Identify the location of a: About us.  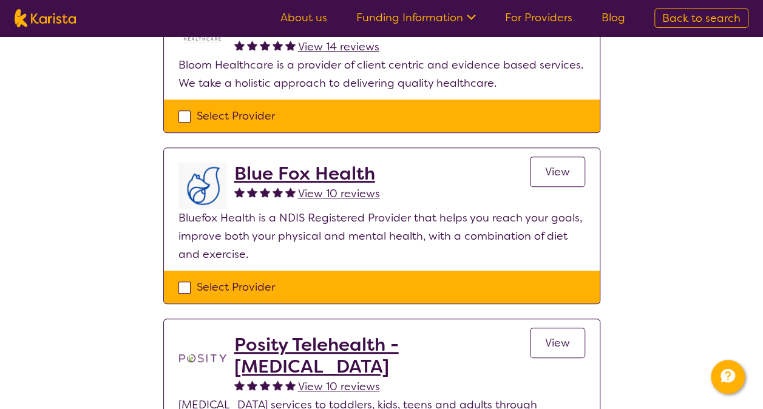
(304, 18).